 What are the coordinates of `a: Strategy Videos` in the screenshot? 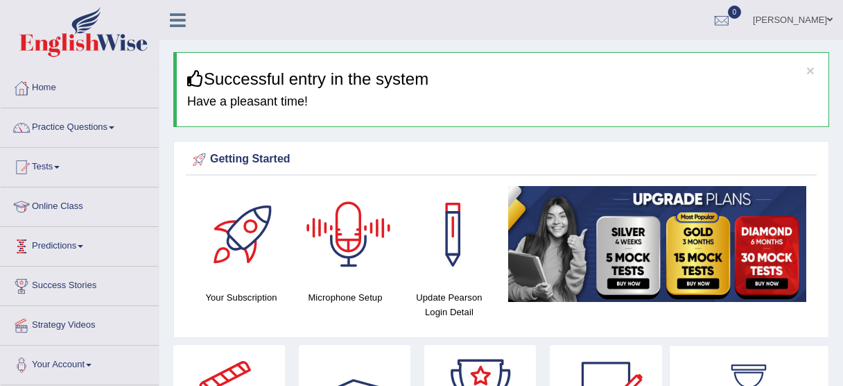 It's located at (80, 323).